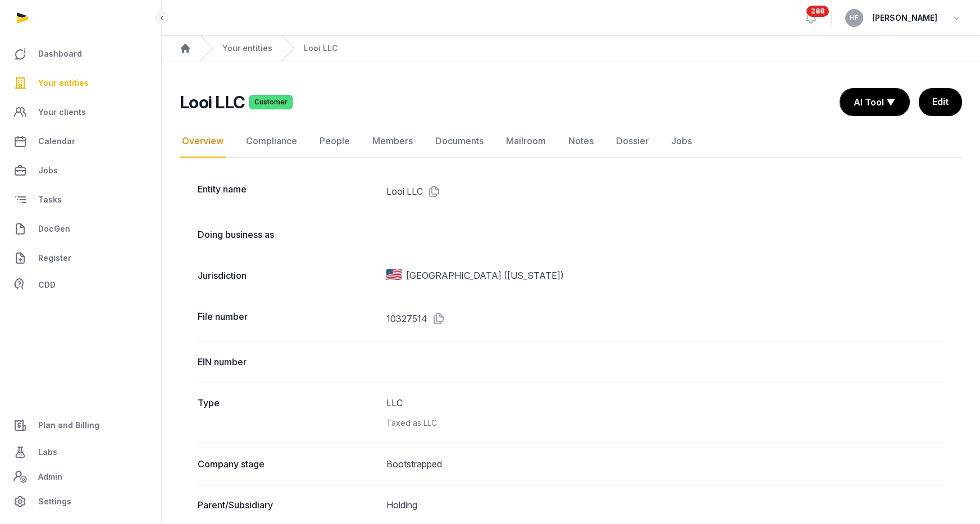  What do you see at coordinates (287, 276) in the screenshot?
I see `dt: Jurisdiction` at bounding box center [287, 276].